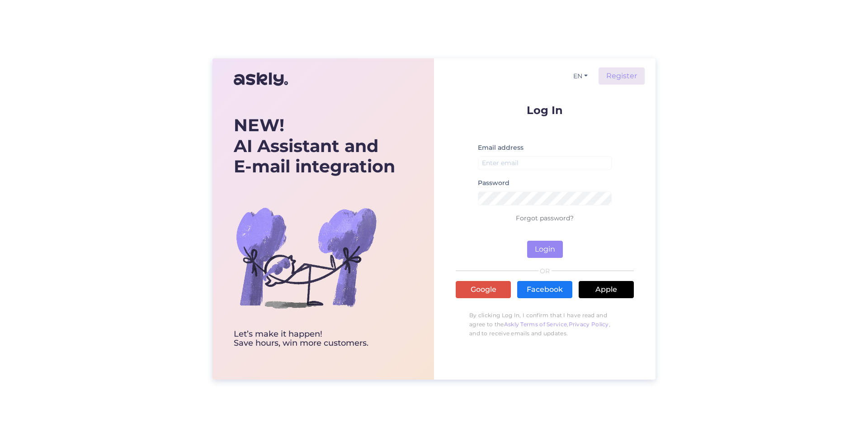 This screenshot has width=868, height=438. I want to click on label: Password, so click(494, 182).